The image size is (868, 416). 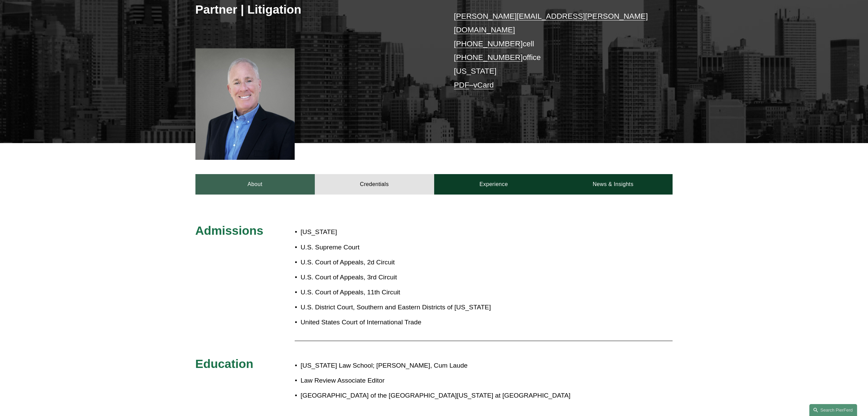 I want to click on span: Admissions, so click(x=230, y=230).